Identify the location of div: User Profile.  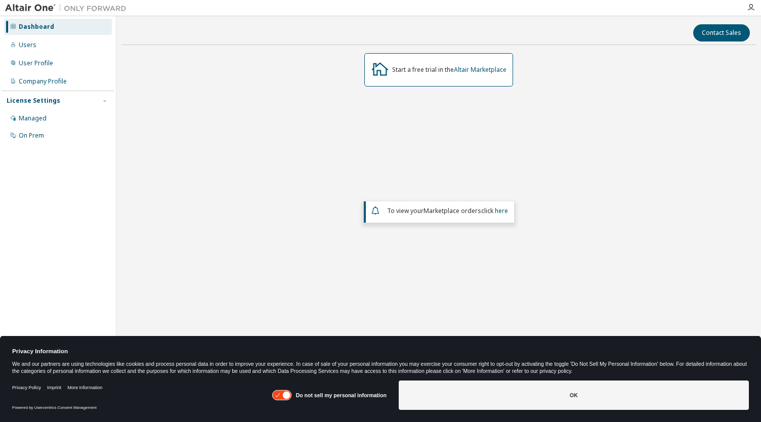
(36, 63).